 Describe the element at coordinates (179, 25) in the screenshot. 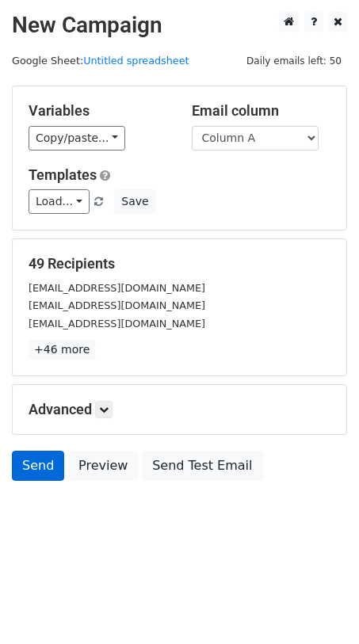

I see `h2: New Campaign` at that location.